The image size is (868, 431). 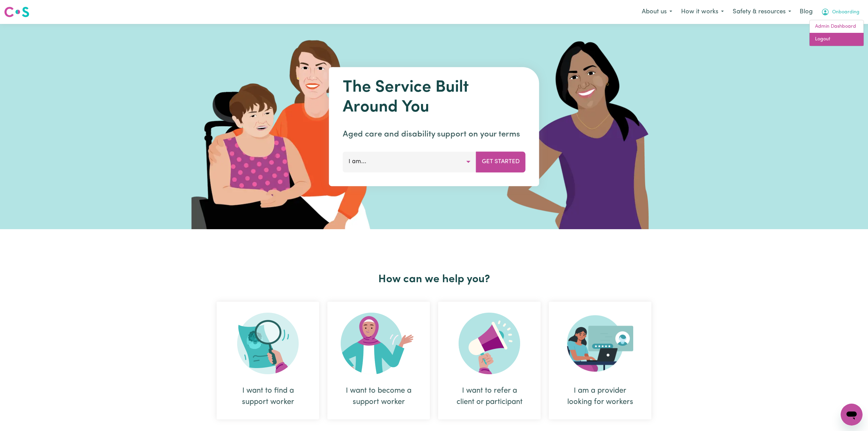 What do you see at coordinates (434, 134) in the screenshot?
I see `p: Aged care and disability support on your terms` at bounding box center [434, 134].